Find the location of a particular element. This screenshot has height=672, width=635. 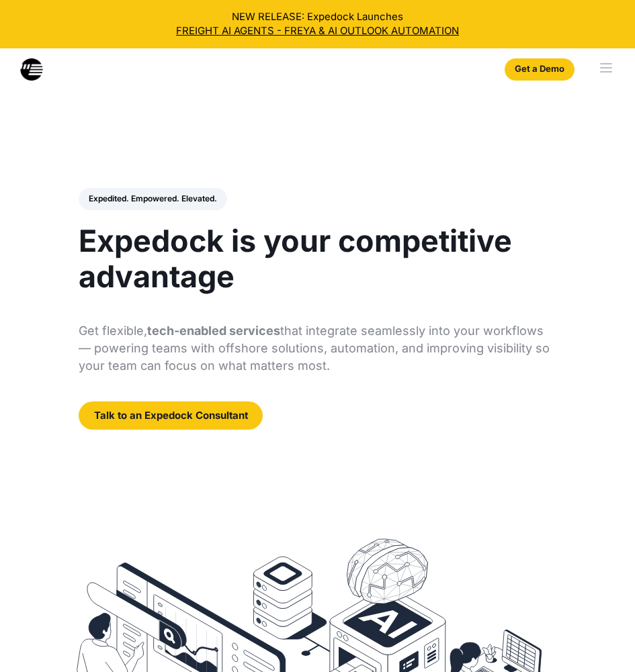

a: Get a Demo is located at coordinates (540, 70).